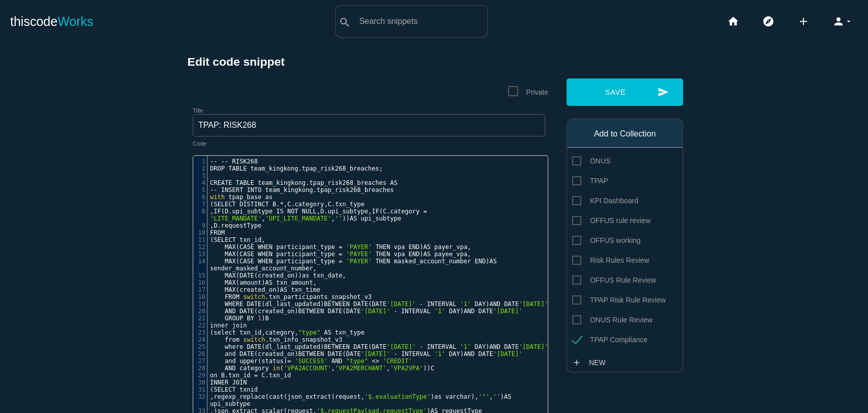 The height and width of the screenshot is (413, 868). What do you see at coordinates (276, 397) in the screenshot?
I see `span: cast` at bounding box center [276, 397].